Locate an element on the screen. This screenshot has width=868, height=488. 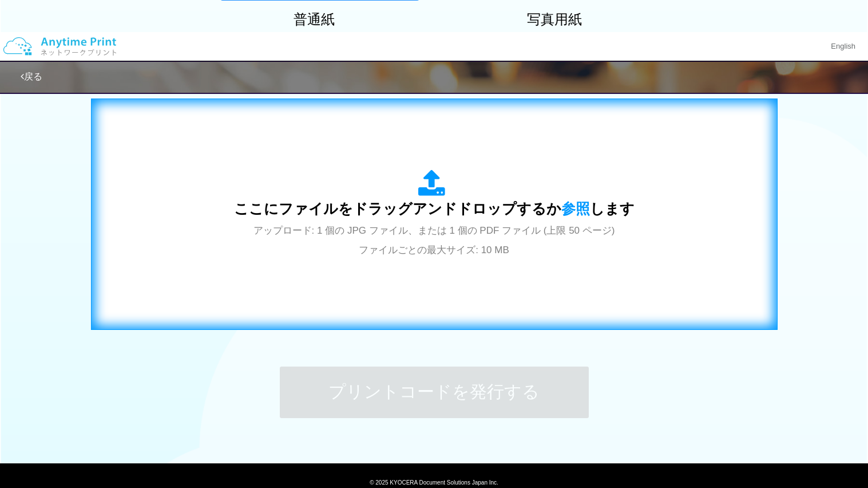
span: © 2025 KYOCERA Document Solutions Japan Inc. is located at coordinates (434, 481).